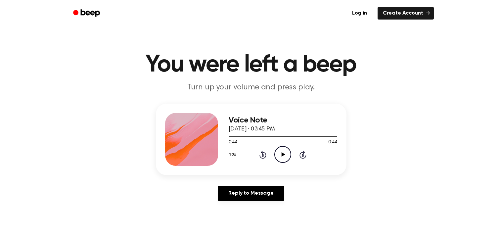 This screenshot has width=502, height=242. I want to click on h3: Voice Note, so click(283, 120).